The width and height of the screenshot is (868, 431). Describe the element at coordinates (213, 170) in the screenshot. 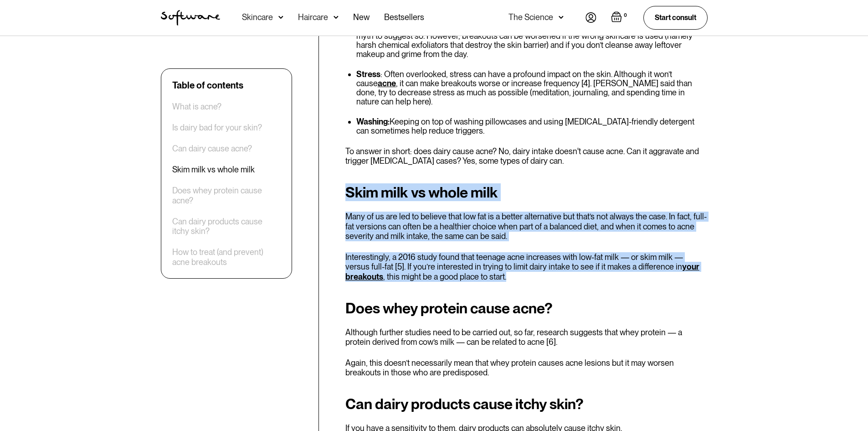

I see `a: Skim milk vs whole milk` at that location.